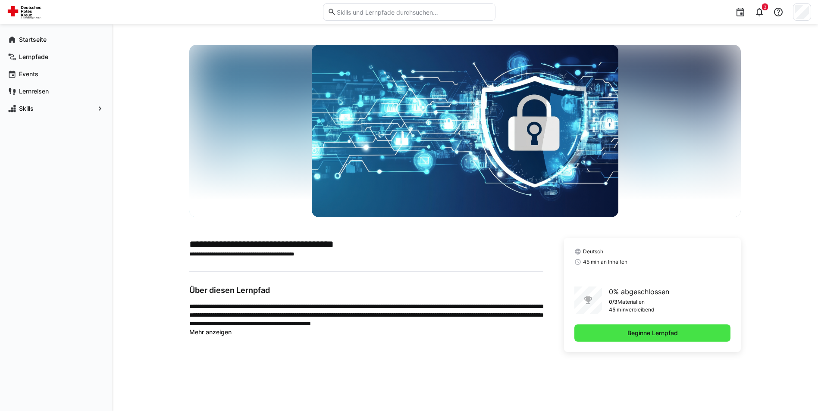  I want to click on span: 45 min an Inhalten, so click(605, 262).